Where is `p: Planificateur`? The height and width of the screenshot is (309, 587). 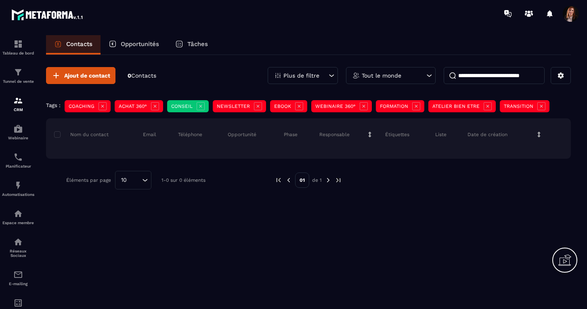 p: Planificateur is located at coordinates (18, 166).